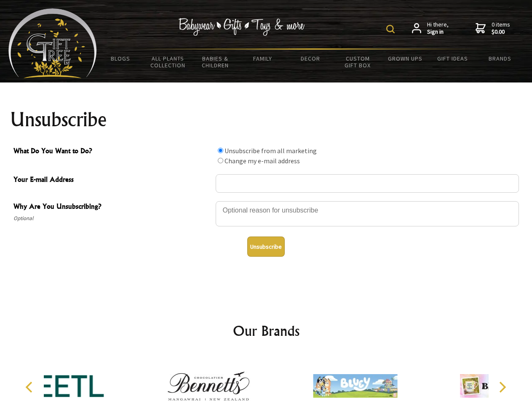  I want to click on span: Your E-mail Address, so click(112, 180).